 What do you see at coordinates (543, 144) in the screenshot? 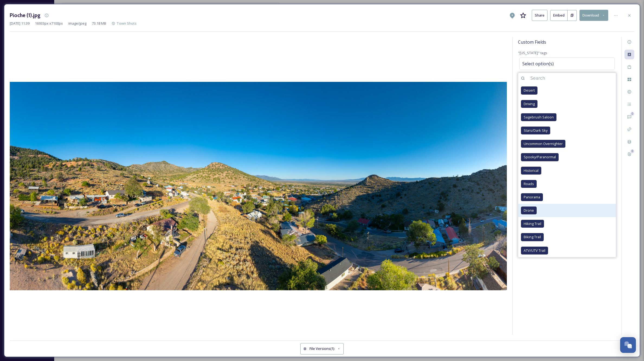
I see `span: Uncommon Overnighter` at bounding box center [543, 144].